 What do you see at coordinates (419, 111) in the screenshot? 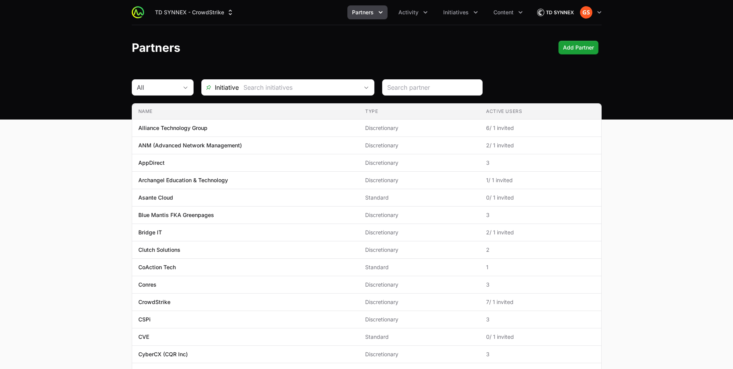
I see `th: Type` at bounding box center [419, 111].